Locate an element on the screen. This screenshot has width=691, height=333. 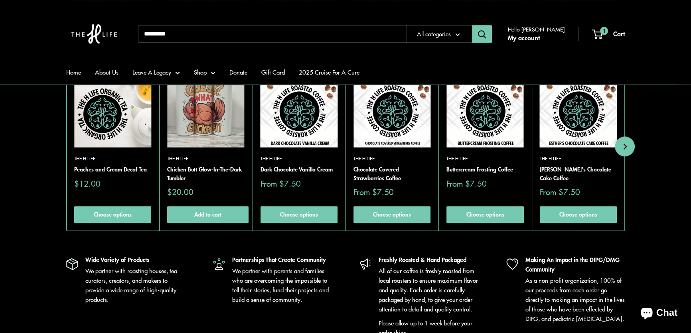
a: Home is located at coordinates (73, 72).